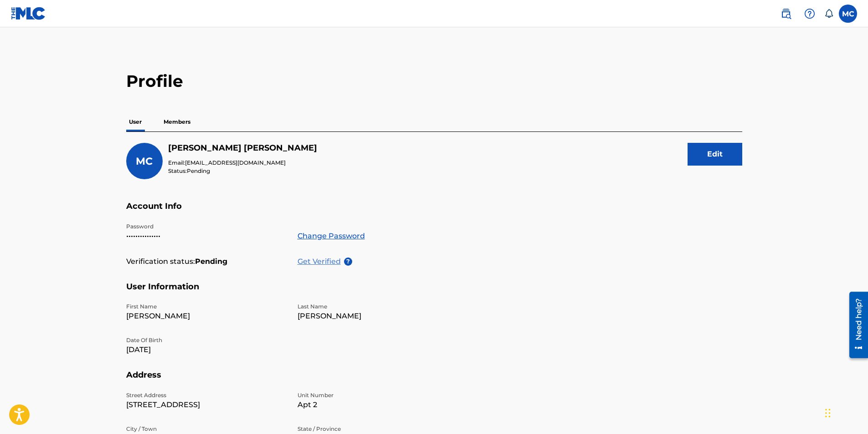 This screenshot has height=434, width=868. What do you see at coordinates (207, 307) in the screenshot?
I see `p: First Name` at bounding box center [207, 307].